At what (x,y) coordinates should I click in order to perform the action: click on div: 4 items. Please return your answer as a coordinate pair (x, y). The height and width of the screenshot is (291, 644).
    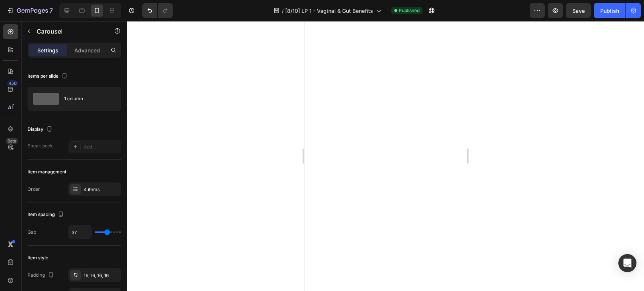
    Looking at the image, I should click on (102, 190).